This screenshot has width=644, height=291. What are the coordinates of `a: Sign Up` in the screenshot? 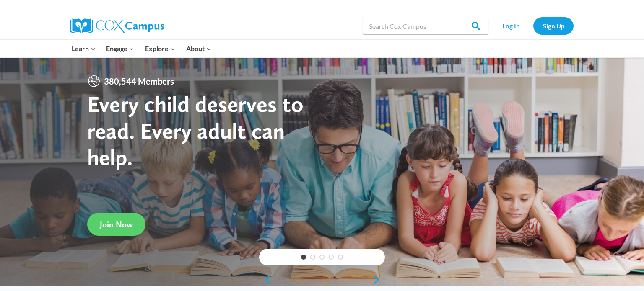 It's located at (554, 26).